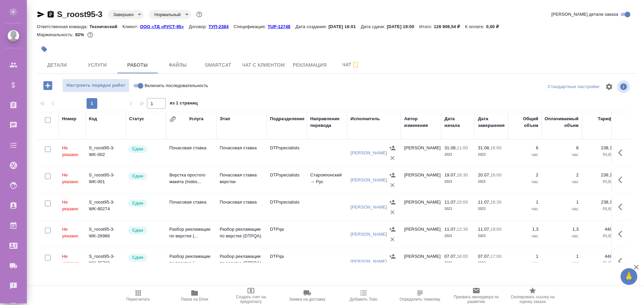 This screenshot has width=644, height=305. What do you see at coordinates (165, 27) in the screenshot?
I see `p: ООО «ТД «РУСТ-95»` at bounding box center [165, 27].